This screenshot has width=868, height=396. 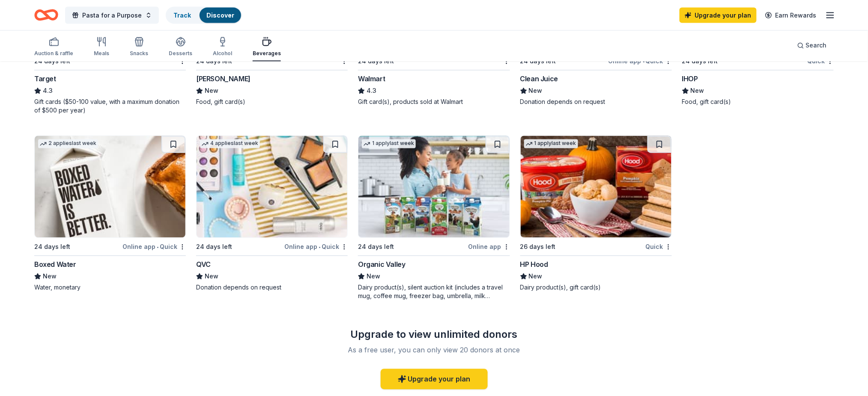 What do you see at coordinates (434, 218) in the screenshot?
I see `a: Image for Organic Valley1 applylast week24 days leftOnline appOrganic ValleyNewDairy product(s), ...` at bounding box center [434, 218].